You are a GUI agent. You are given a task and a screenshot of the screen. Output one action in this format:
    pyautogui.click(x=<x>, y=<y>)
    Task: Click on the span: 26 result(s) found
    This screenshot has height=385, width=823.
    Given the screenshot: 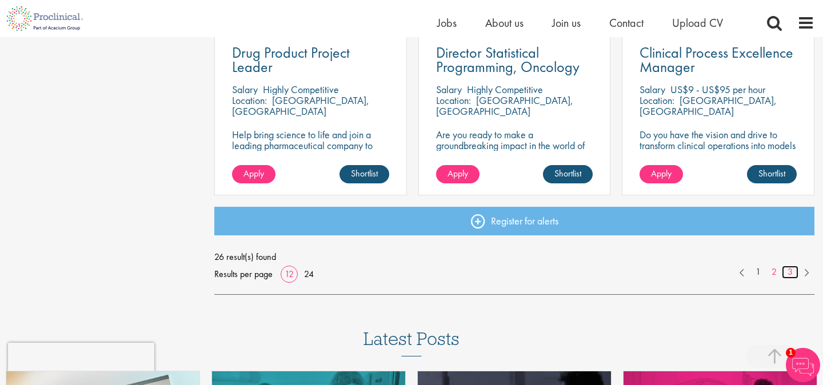 What is the action you would take?
    pyautogui.click(x=514, y=257)
    